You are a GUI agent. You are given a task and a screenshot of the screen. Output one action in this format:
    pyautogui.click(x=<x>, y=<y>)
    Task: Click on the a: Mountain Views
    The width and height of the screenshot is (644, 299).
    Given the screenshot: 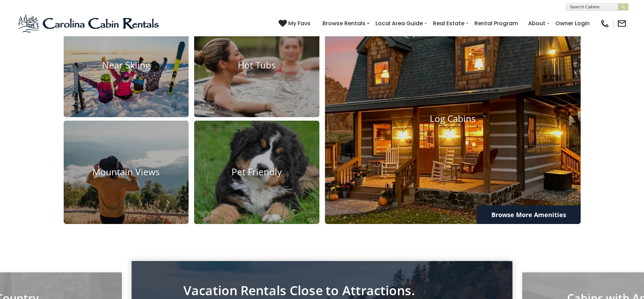 What is the action you would take?
    pyautogui.click(x=126, y=172)
    